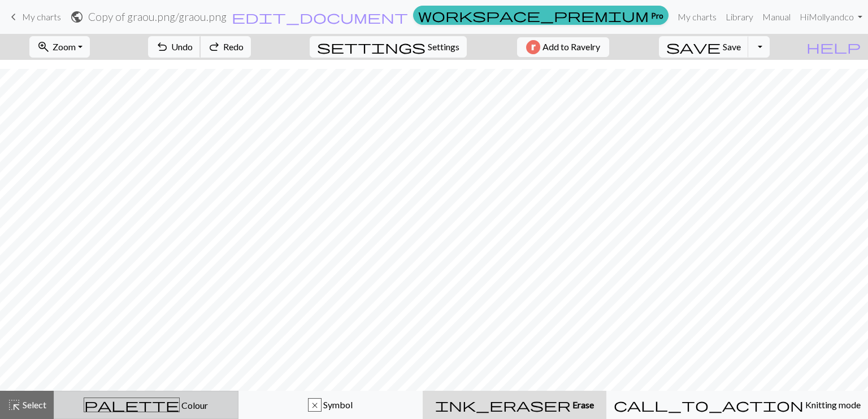 The image size is (868, 419). What do you see at coordinates (225, 47) in the screenshot?
I see `button: Redo` at bounding box center [225, 47].